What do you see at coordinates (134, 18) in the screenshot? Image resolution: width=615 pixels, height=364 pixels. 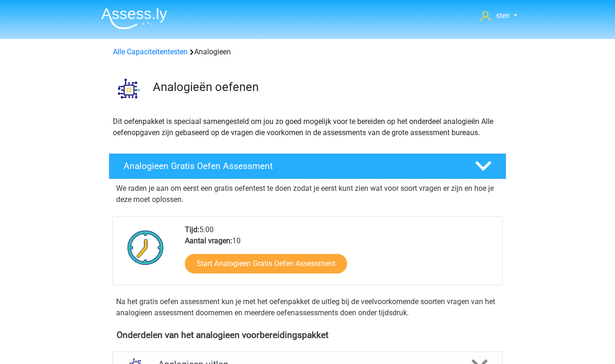 I see `img: Assessly` at bounding box center [134, 18].